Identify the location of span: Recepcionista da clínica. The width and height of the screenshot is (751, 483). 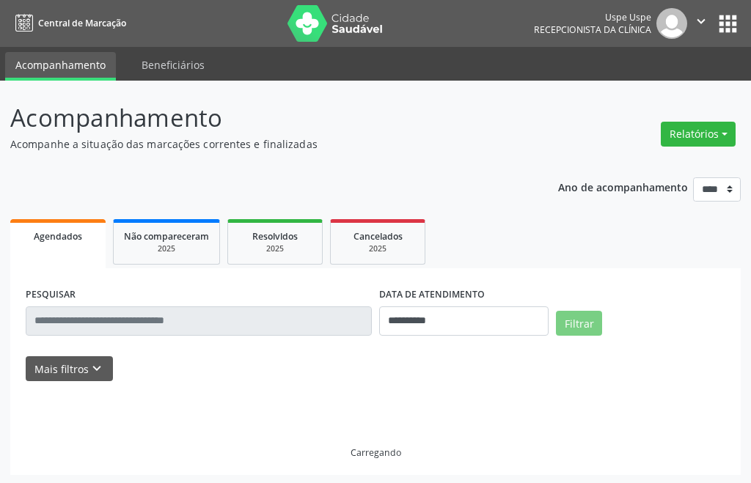
(592, 29).